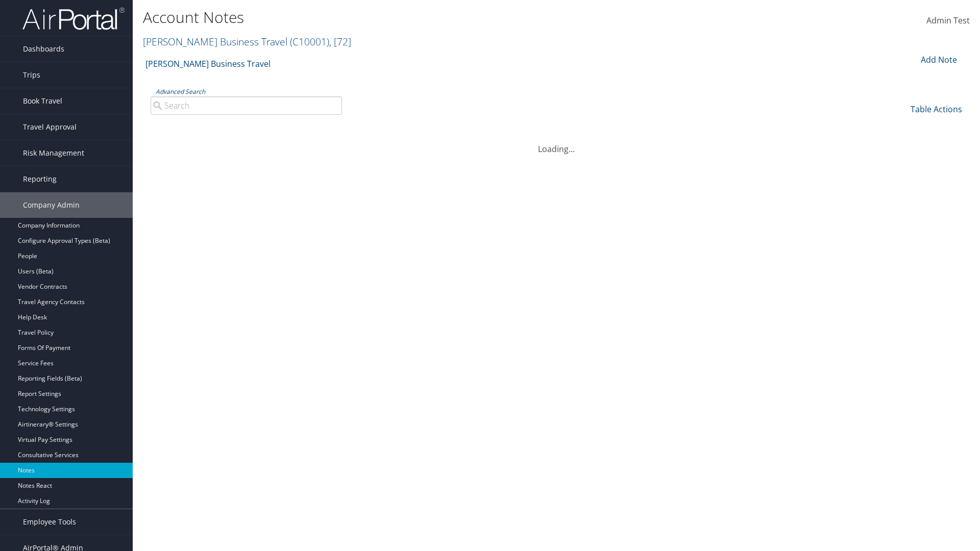 Image resolution: width=980 pixels, height=551 pixels. What do you see at coordinates (309, 41) in the screenshot?
I see `span: ( C10001 )` at bounding box center [309, 41].